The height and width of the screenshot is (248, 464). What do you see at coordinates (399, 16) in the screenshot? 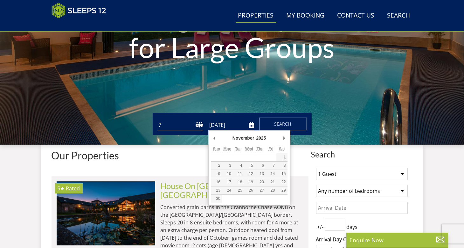
I see `a: Search` at bounding box center [399, 16].